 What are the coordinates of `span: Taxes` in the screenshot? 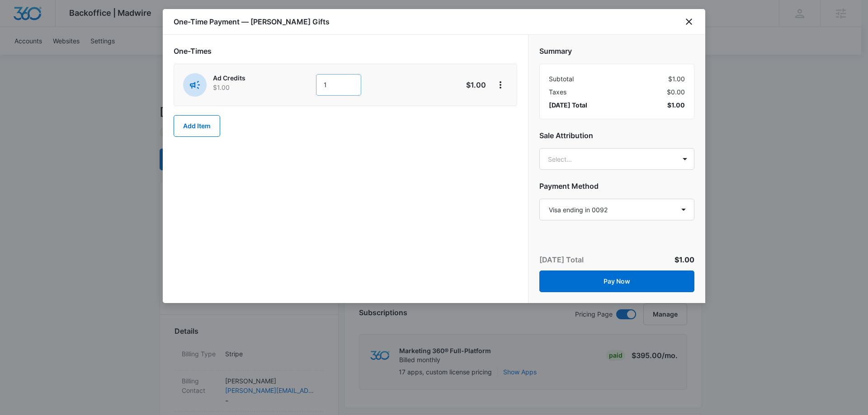 It's located at (557, 92).